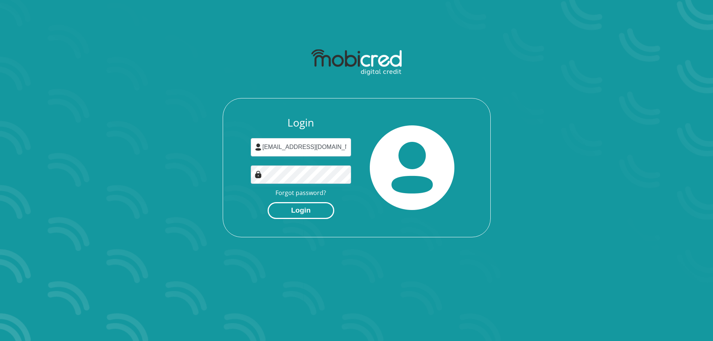 This screenshot has width=713, height=341. What do you see at coordinates (356, 63) in the screenshot?
I see `img: mobicred logo` at bounding box center [356, 63].